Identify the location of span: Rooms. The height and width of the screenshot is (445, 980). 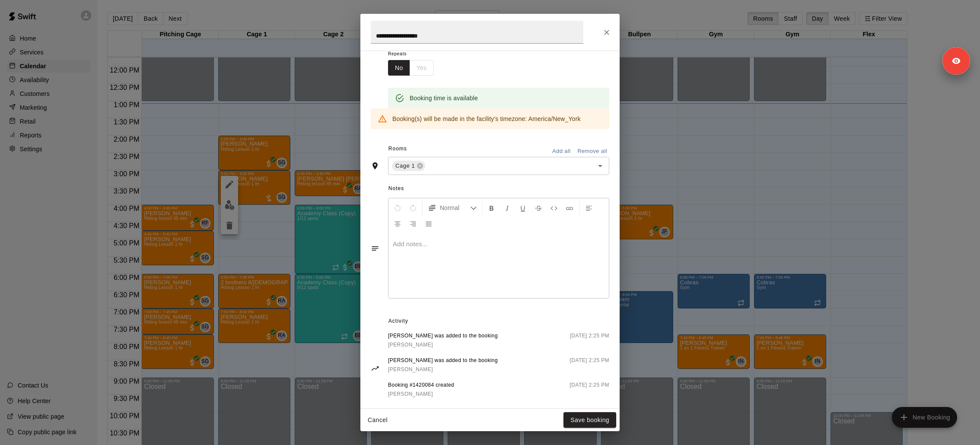
(398, 149).